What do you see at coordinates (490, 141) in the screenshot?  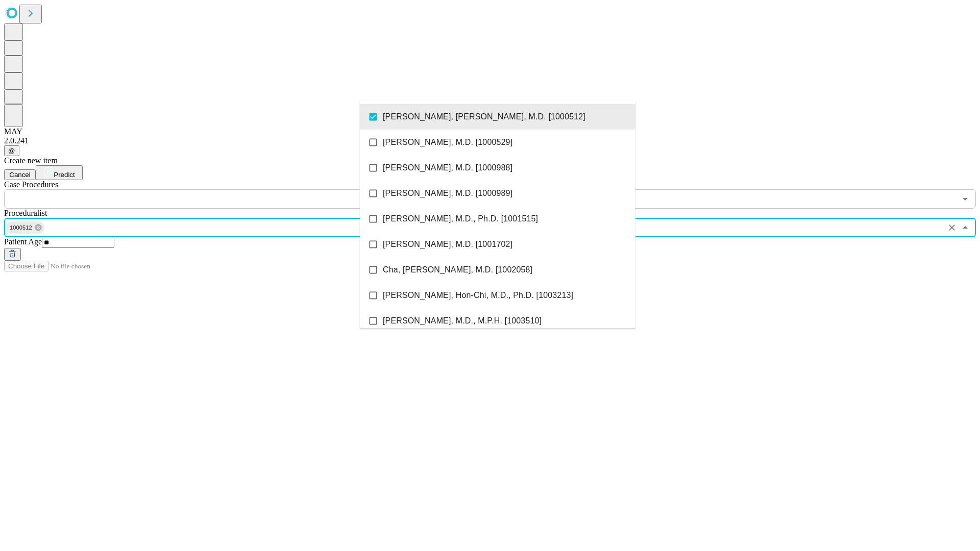 I see `div: 2.0.241` at bounding box center [490, 141].